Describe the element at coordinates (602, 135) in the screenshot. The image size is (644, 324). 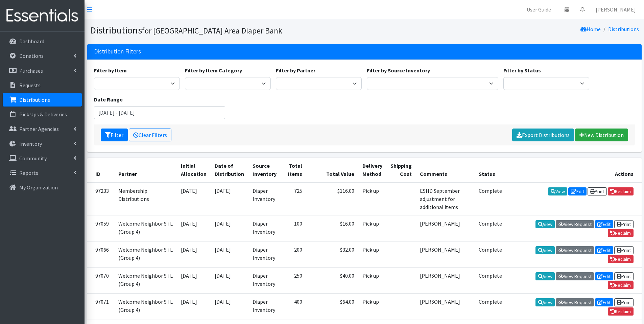
I see `a: New Distribution` at that location.